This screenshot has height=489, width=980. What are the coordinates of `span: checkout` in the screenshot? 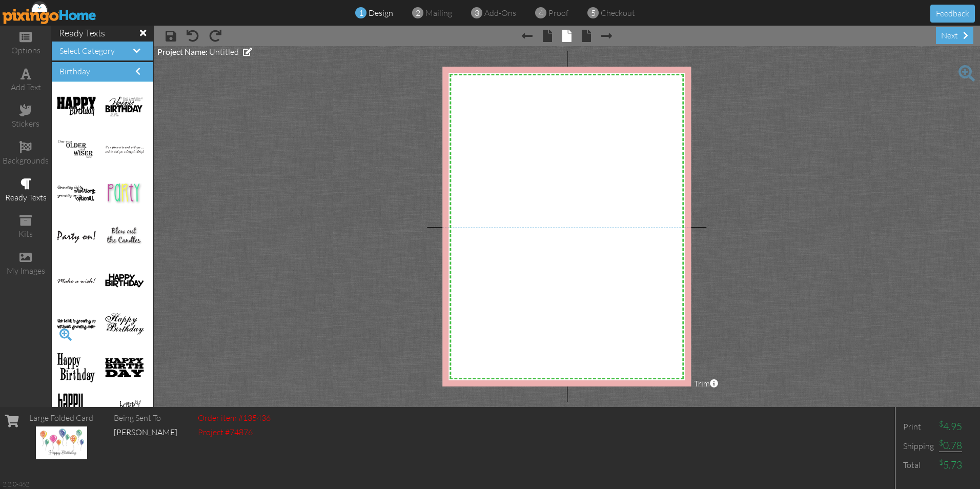 It's located at (618, 13).